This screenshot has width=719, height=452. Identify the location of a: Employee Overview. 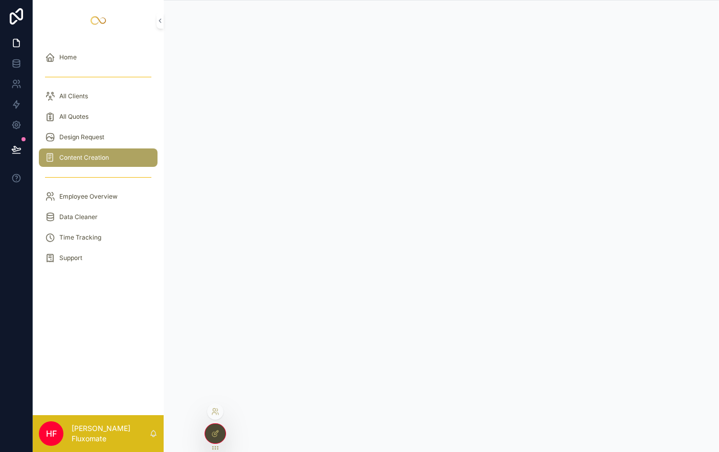
(98, 196).